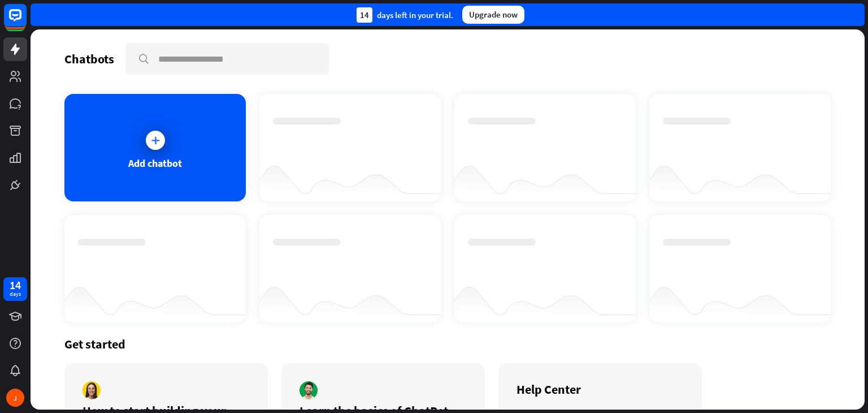  I want to click on div: Add chatbot, so click(155, 163).